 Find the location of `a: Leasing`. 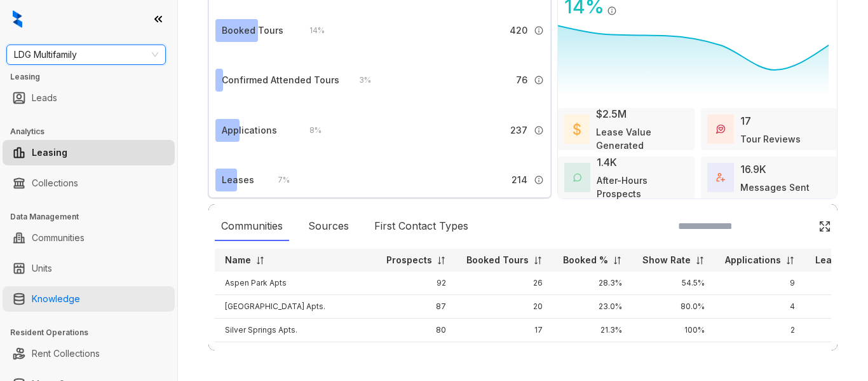

a: Leasing is located at coordinates (50, 153).